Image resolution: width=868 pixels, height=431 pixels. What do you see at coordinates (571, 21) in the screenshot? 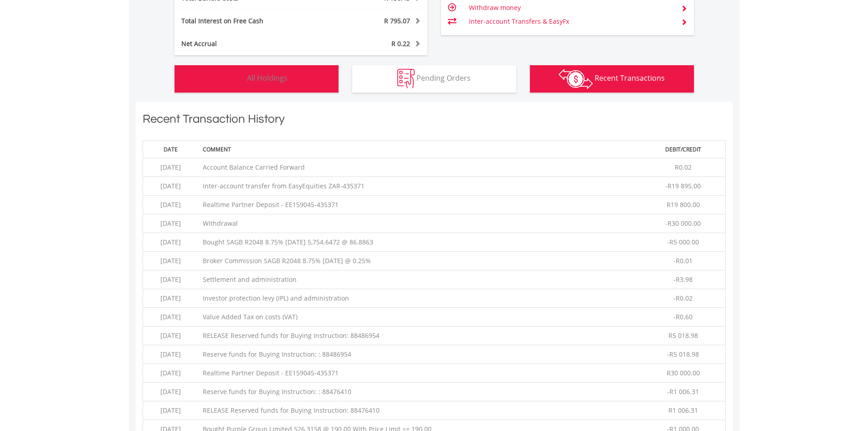
I see `td: Inter-account Transfers & EasyFx` at bounding box center [571, 21].